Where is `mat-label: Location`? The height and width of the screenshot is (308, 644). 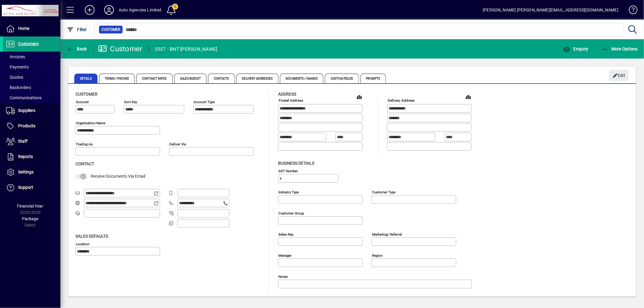
mat-label: Location is located at coordinates (83, 244).